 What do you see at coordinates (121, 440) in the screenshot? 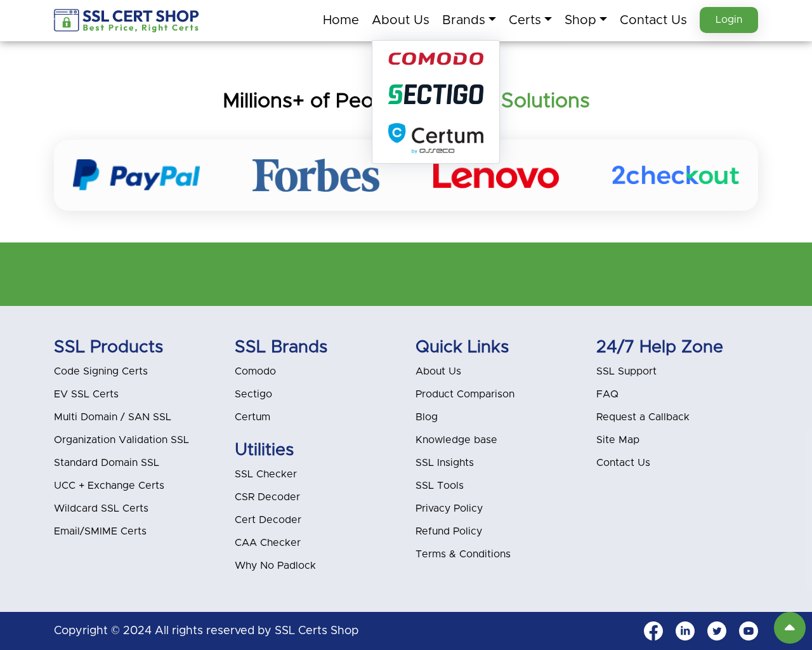
I see `a: Organization Validation SSL` at bounding box center [121, 440].